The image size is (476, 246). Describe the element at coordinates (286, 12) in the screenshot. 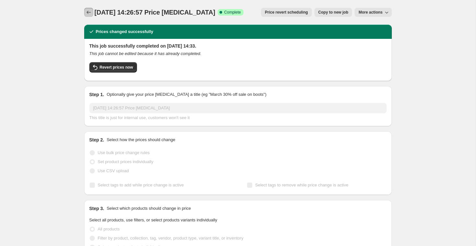

I see `span: Price revert scheduling` at that location.